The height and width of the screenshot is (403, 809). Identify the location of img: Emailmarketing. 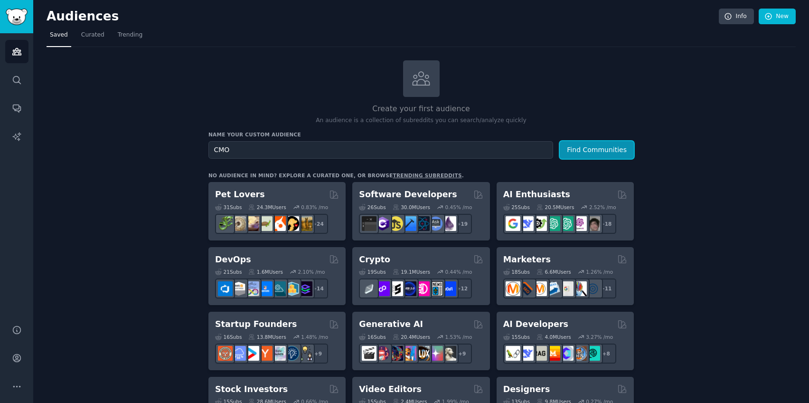
(553, 288).